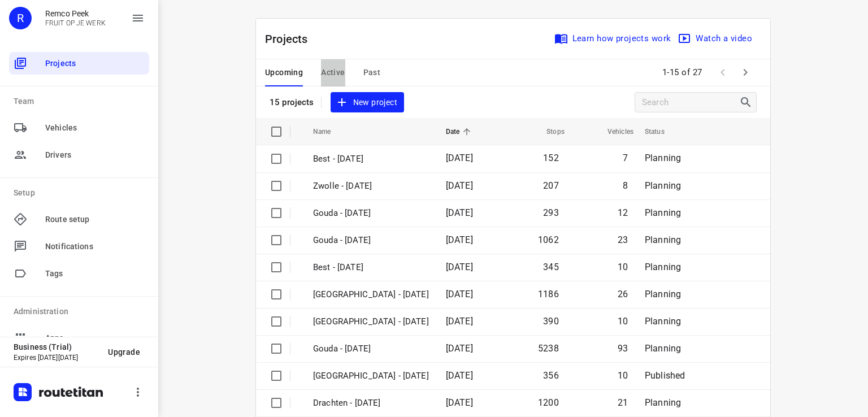  Describe the element at coordinates (82, 193) in the screenshot. I see `p: Setup` at that location.